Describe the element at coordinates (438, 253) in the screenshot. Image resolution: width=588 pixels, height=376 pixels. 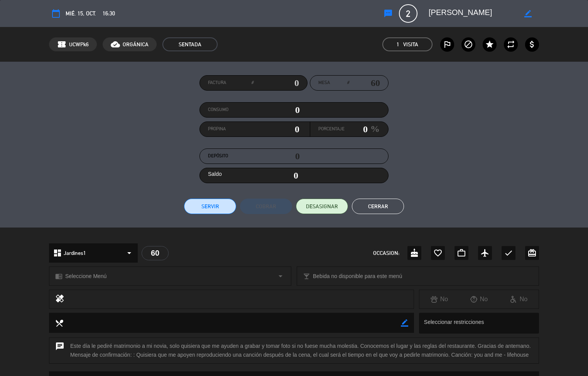
I see `i: favorite_border` at that location.